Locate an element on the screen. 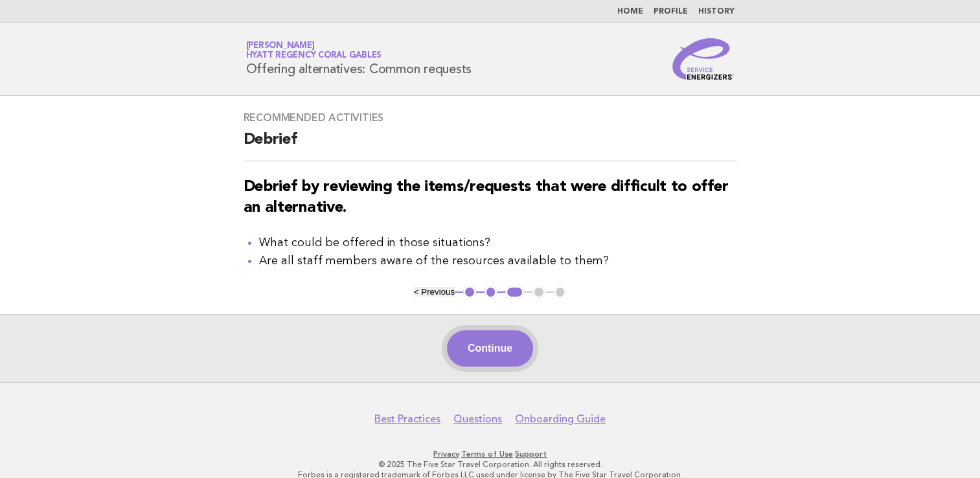 This screenshot has width=980, height=478. a: History is located at coordinates (717, 12).